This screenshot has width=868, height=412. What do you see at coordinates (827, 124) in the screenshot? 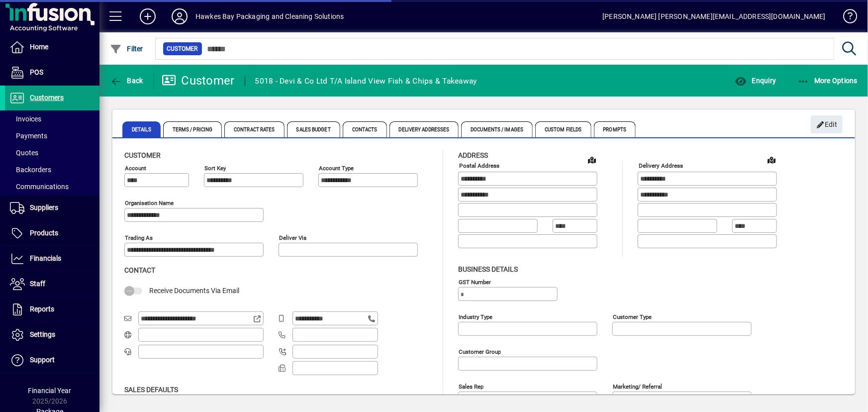
I see `span: Edit` at bounding box center [827, 124].